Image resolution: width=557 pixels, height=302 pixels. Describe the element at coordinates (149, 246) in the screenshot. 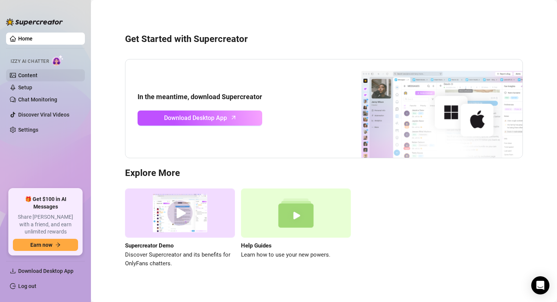

I see `strong: Supercreator Demo` at that location.